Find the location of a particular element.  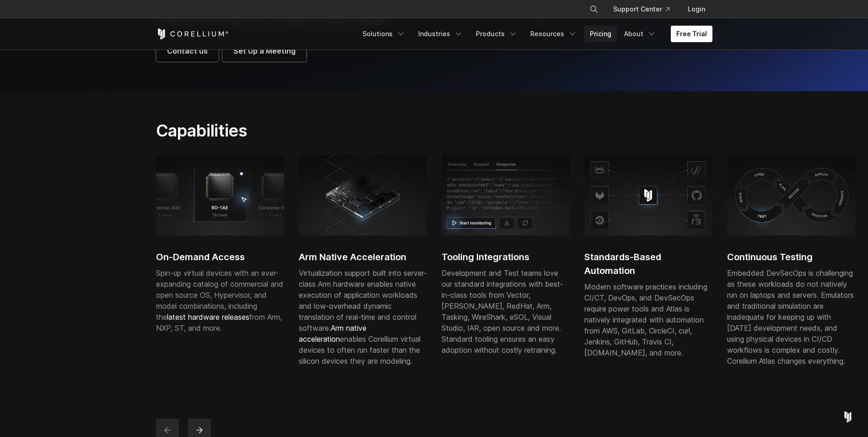

a: Support Center is located at coordinates (641, 9).